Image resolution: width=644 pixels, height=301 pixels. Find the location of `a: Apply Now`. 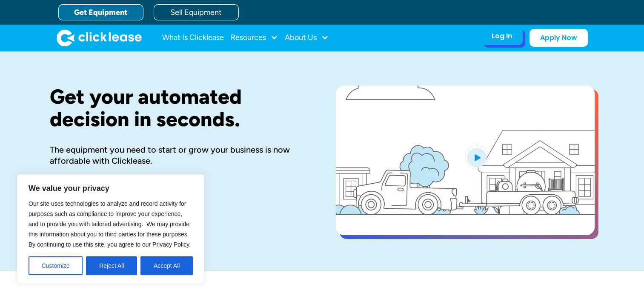

a: Apply Now is located at coordinates (558, 38).